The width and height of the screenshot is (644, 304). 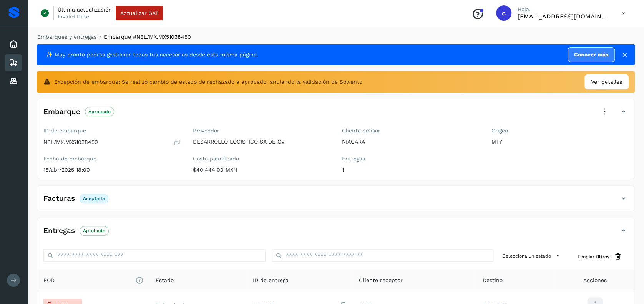 I want to click on p: MTY, so click(x=560, y=142).